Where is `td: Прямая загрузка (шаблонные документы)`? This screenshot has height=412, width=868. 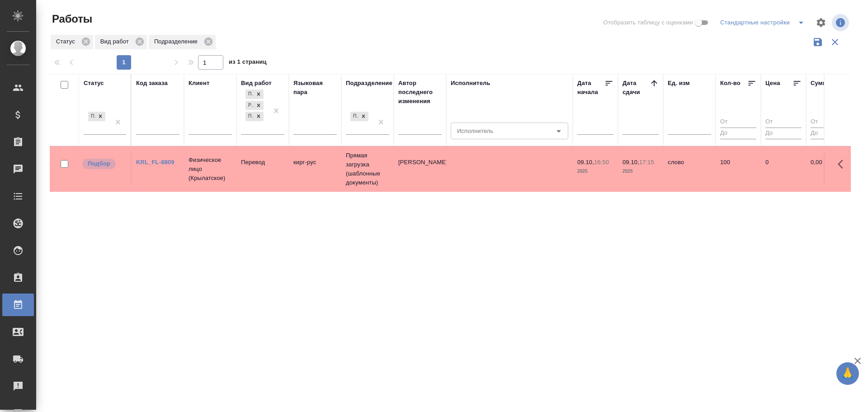
td: Прямая загрузка (шаблонные документы) is located at coordinates (367, 169).